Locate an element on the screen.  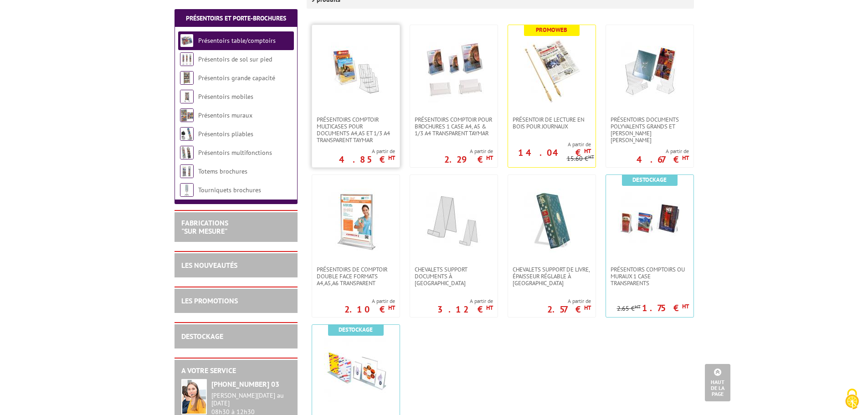
img: Présentoirs Documents Polyvalents Grands et Petits Modèles is located at coordinates (649, 70).